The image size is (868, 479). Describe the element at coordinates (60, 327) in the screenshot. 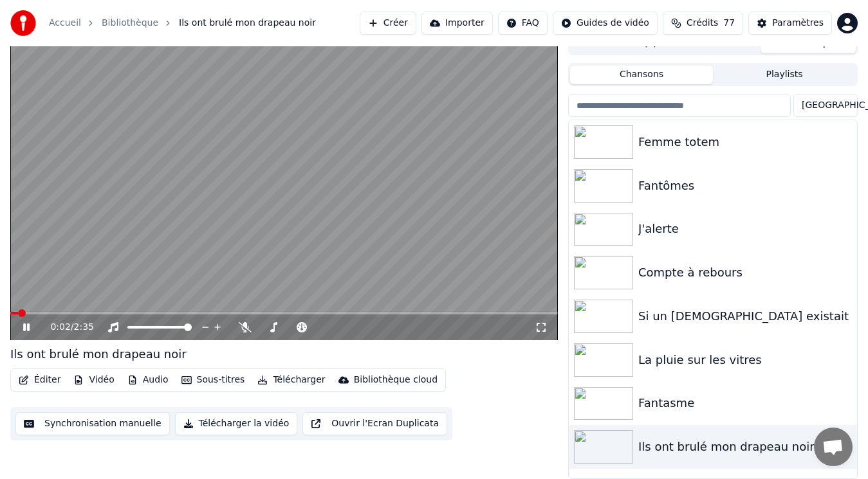

I see `span: 0:02` at that location.